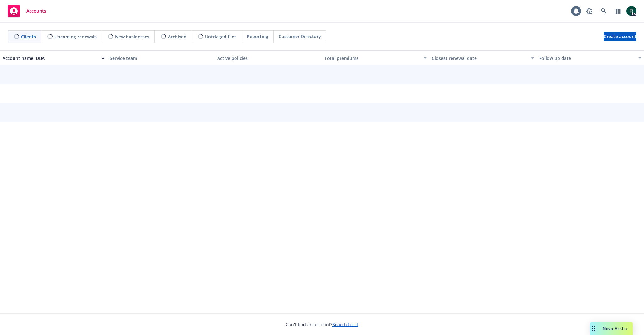  What do you see at coordinates (75, 37) in the screenshot?
I see `span: Upcoming renewals` at bounding box center [75, 37].